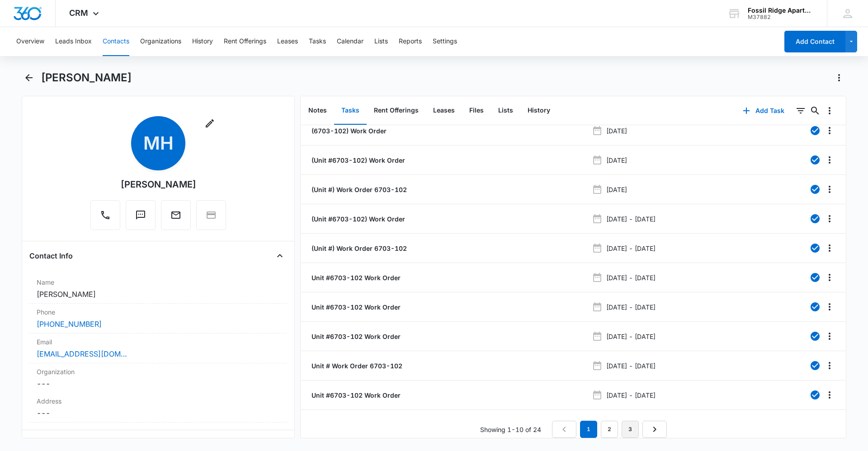  I want to click on button: Close, so click(280, 256).